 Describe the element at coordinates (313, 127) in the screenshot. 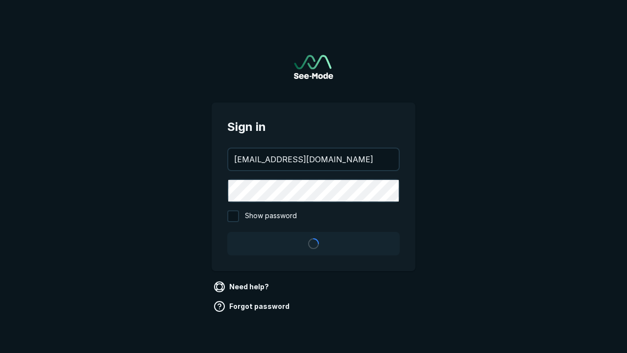

I see `span: Sign in` at that location.